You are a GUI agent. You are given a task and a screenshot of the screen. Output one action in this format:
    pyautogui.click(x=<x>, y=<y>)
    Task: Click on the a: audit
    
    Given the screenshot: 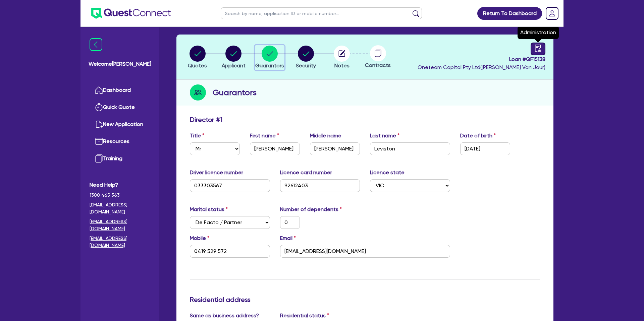 What is the action you would take?
    pyautogui.click(x=538, y=49)
    